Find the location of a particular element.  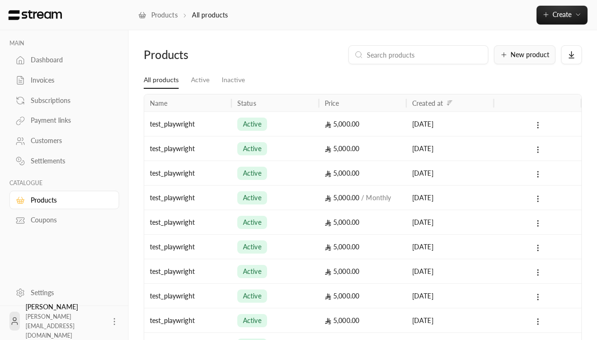

a: Active is located at coordinates (200, 80).